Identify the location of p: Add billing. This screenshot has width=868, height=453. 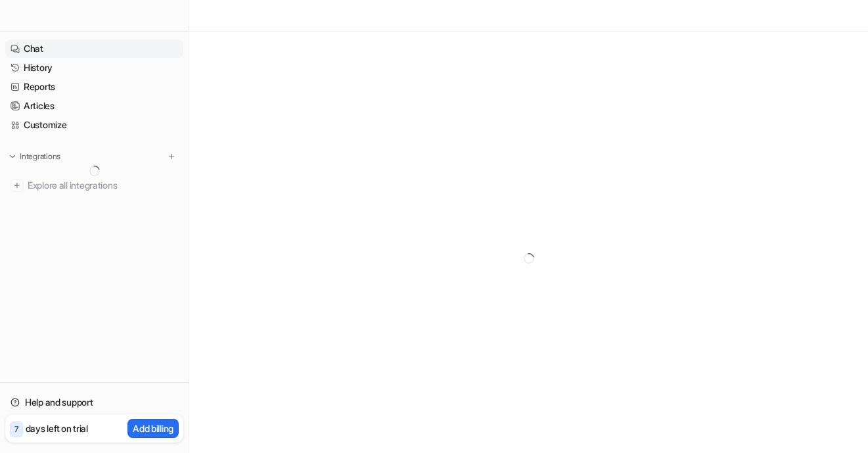
(153, 428).